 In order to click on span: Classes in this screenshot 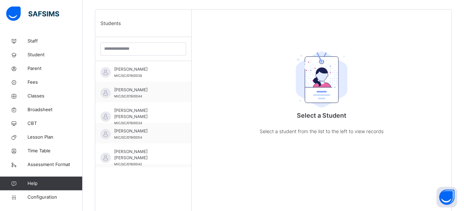, I will do `click(55, 96)`.